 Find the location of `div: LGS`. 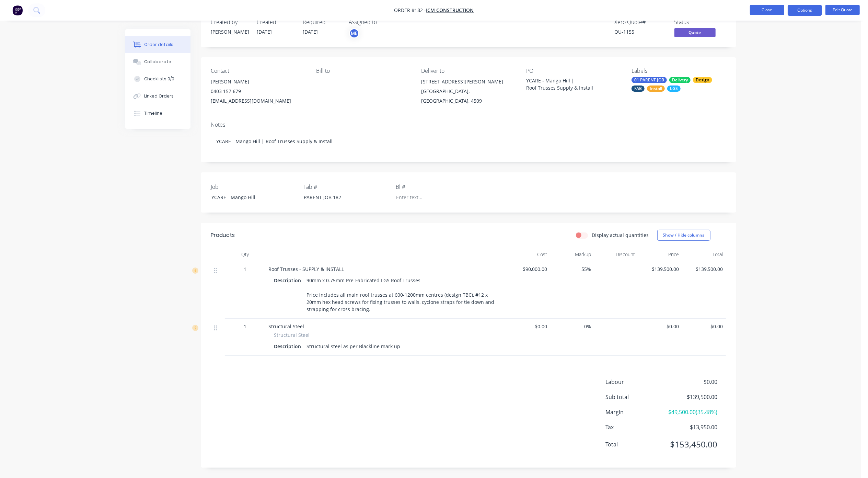

div: LGS is located at coordinates (673, 88).